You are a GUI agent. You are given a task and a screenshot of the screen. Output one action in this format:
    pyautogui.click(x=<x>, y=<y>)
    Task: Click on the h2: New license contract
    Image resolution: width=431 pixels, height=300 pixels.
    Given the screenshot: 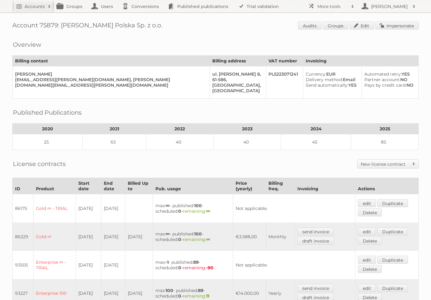 What is the action you would take?
    pyautogui.click(x=385, y=164)
    